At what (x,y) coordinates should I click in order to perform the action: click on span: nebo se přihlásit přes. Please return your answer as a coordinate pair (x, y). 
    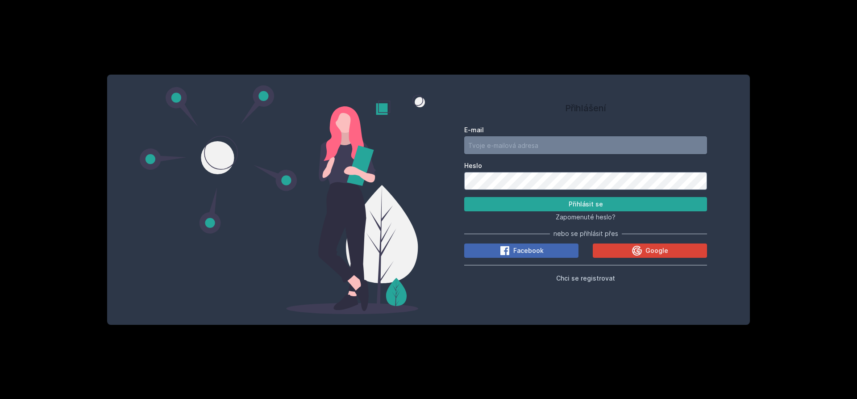
    Looking at the image, I should click on (586, 233).